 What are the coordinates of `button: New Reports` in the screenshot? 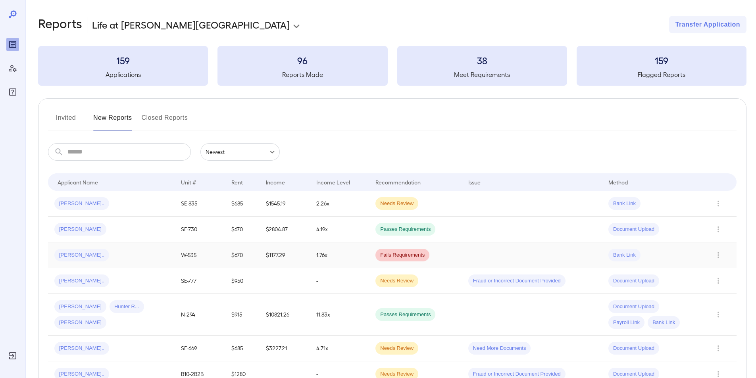 It's located at (113, 121).